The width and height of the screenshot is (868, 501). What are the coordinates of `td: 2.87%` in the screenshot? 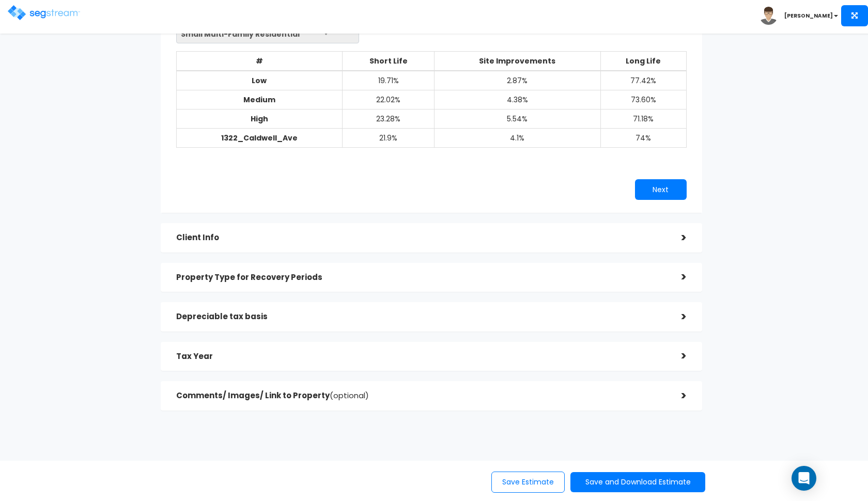 It's located at (517, 80).